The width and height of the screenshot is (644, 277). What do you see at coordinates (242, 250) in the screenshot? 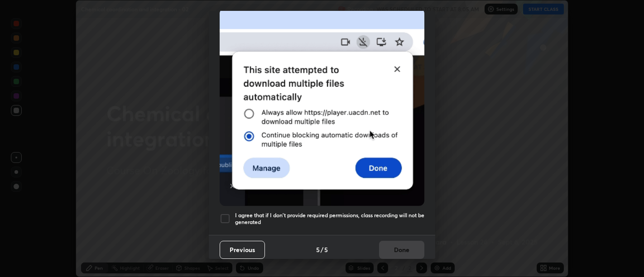
I see `button: Previous` at bounding box center [242, 250].